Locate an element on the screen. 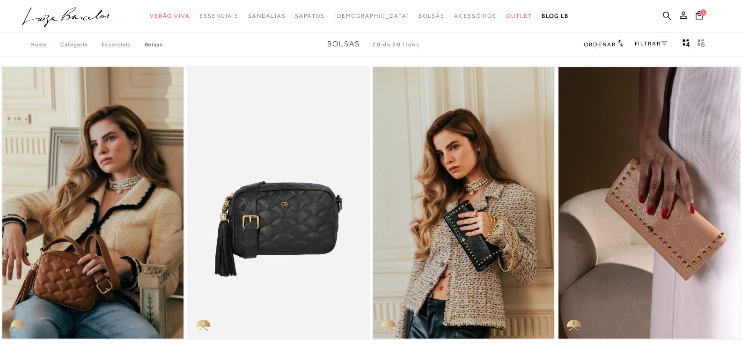 The width and height of the screenshot is (742, 362). button: gridText6Desc is located at coordinates (701, 44).